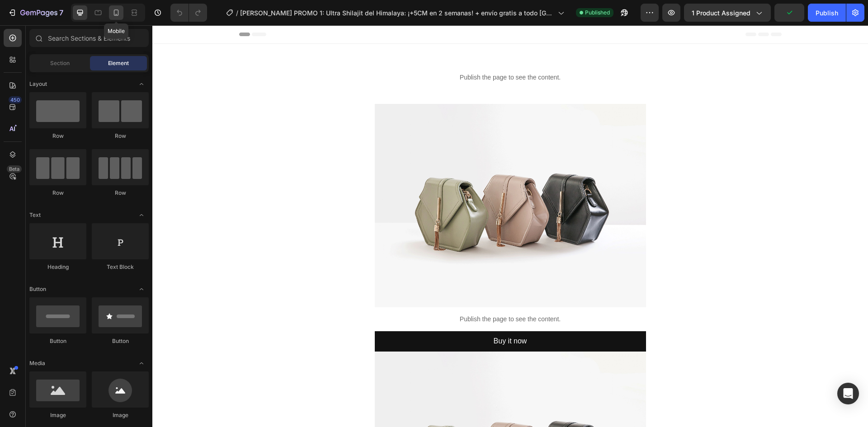 The height and width of the screenshot is (427, 868). What do you see at coordinates (35, 215) in the screenshot?
I see `span: Text` at bounding box center [35, 215].